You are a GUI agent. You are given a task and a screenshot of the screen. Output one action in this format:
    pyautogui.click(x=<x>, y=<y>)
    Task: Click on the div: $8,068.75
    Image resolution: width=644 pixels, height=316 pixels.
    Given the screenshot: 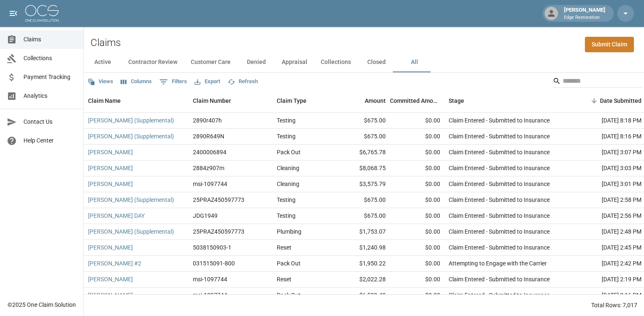 What is the action you would take?
    pyautogui.click(x=363, y=168)
    